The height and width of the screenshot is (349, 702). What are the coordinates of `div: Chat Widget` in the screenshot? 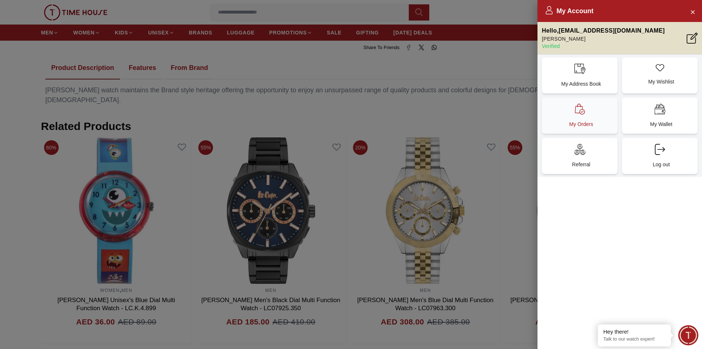 It's located at (688, 335).